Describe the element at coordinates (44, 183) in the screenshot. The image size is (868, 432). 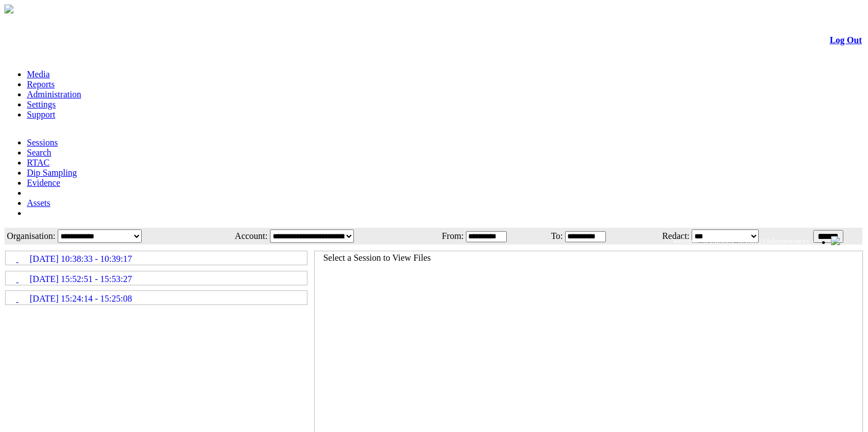
I see `a: Evidence` at that location.